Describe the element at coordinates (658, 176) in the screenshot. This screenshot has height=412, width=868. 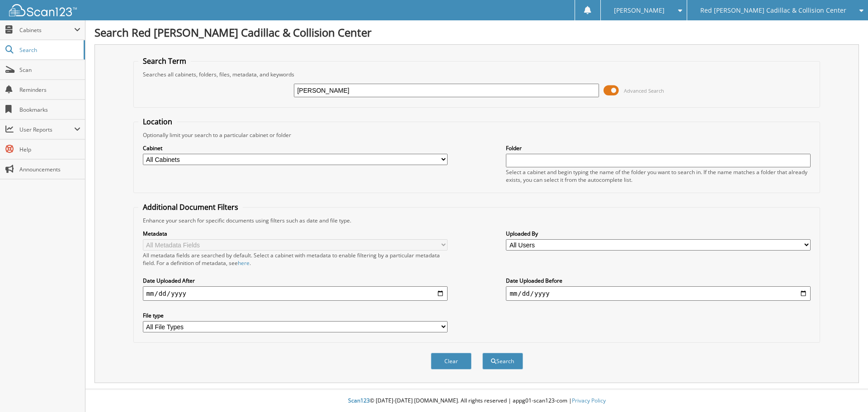
I see `div: Select a cabinet and begin typing the name of the folder you want to search in. If the name match...` at that location.